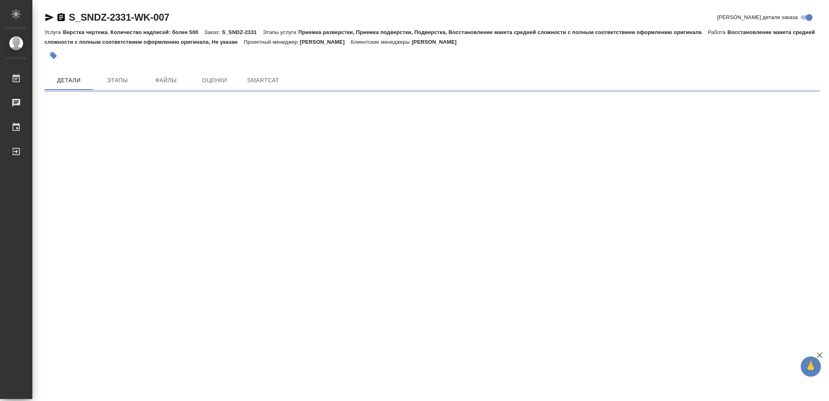 This screenshot has width=829, height=401. I want to click on button: Добавить тэг, so click(53, 55).